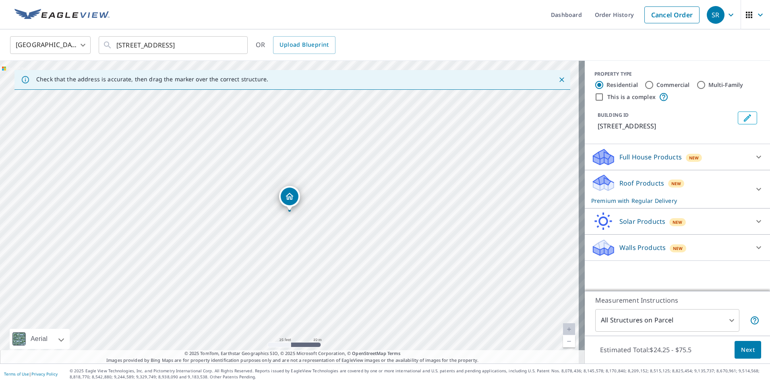 Image resolution: width=770 pixels, height=384 pixels. I want to click on a: OpenStreetMap, so click(369, 353).